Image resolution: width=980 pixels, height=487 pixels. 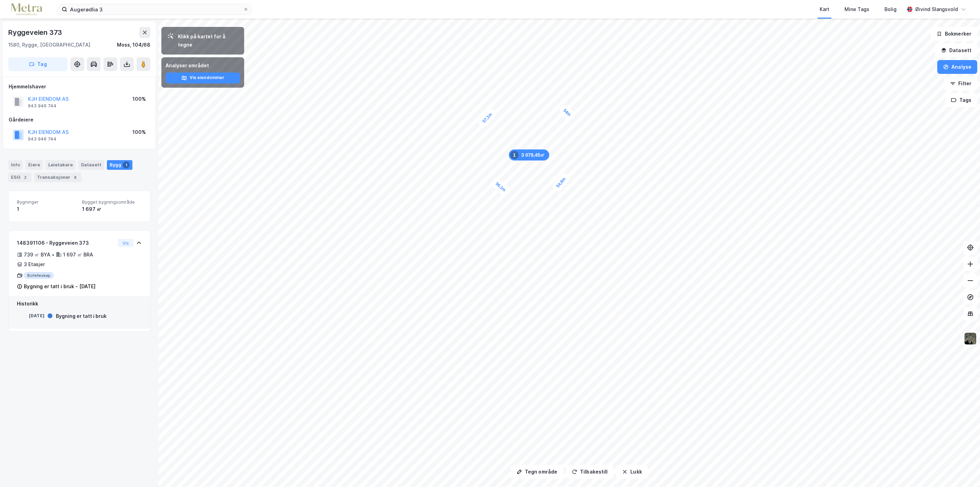 What do you see at coordinates (963, 470) in the screenshot?
I see `div: Kontrollprogram for chat` at bounding box center [963, 470].